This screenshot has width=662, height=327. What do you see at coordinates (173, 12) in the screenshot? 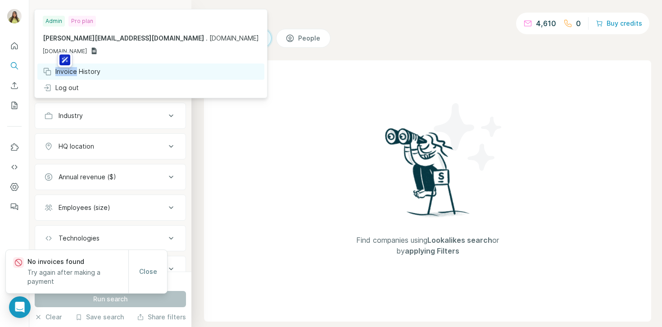
I see `button: Hide` at bounding box center [173, 12].